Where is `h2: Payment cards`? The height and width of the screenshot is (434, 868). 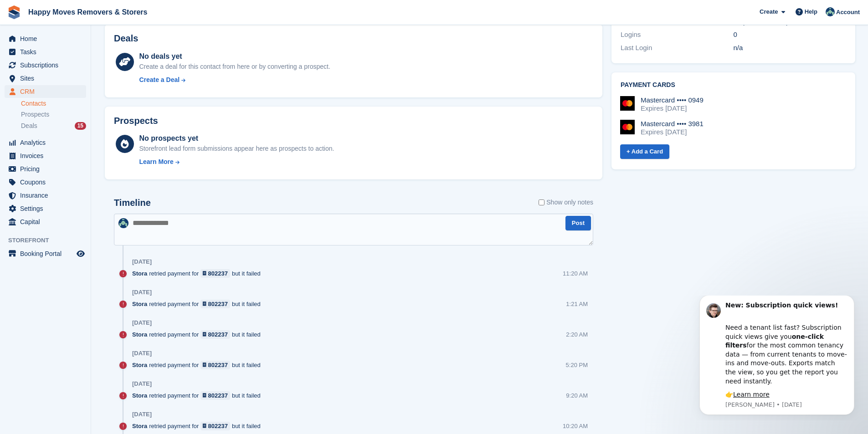 h2: Payment cards is located at coordinates (734, 85).